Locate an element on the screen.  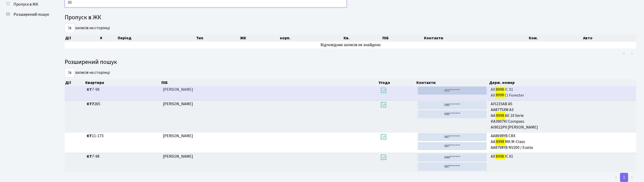
span: AA8698YB CRX AA МK M-Class АА8798YB NV200 / Evalia is located at coordinates (563, 142).